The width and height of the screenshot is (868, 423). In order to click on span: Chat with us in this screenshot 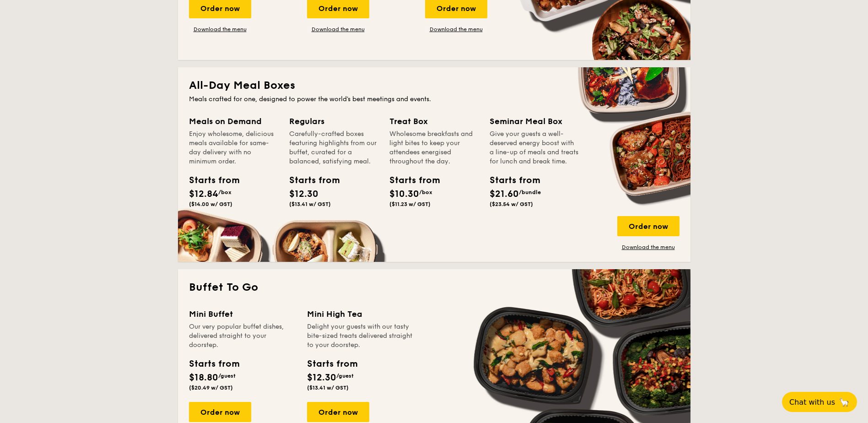, I will do `click(811, 402)`.